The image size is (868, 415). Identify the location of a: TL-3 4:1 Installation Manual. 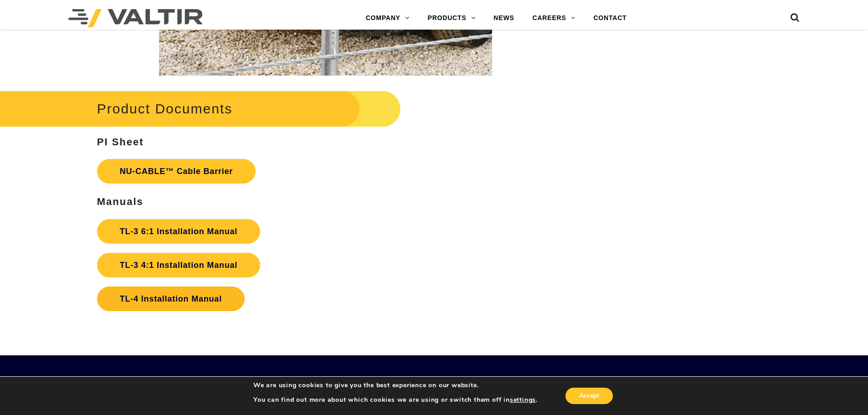
(179, 265).